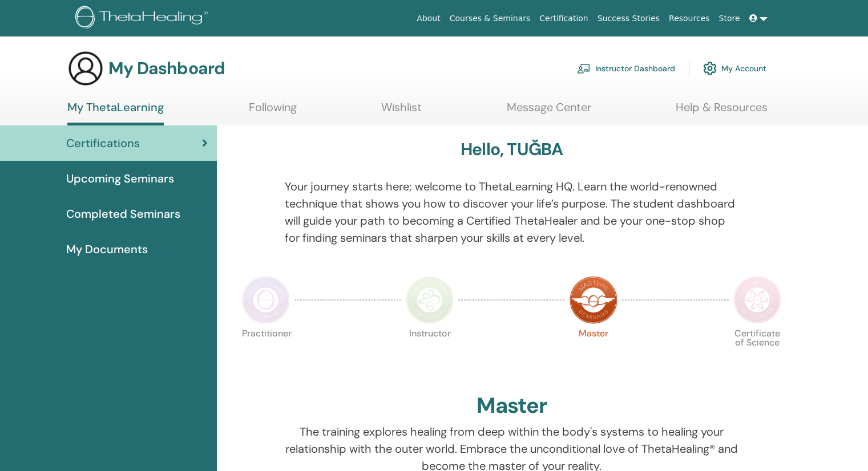  What do you see at coordinates (721, 111) in the screenshot?
I see `a: Help & Resources` at bounding box center [721, 111].